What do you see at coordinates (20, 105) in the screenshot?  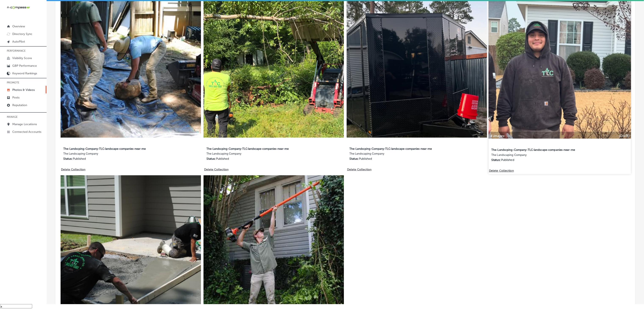 I see `p: Reputation` at bounding box center [20, 105].